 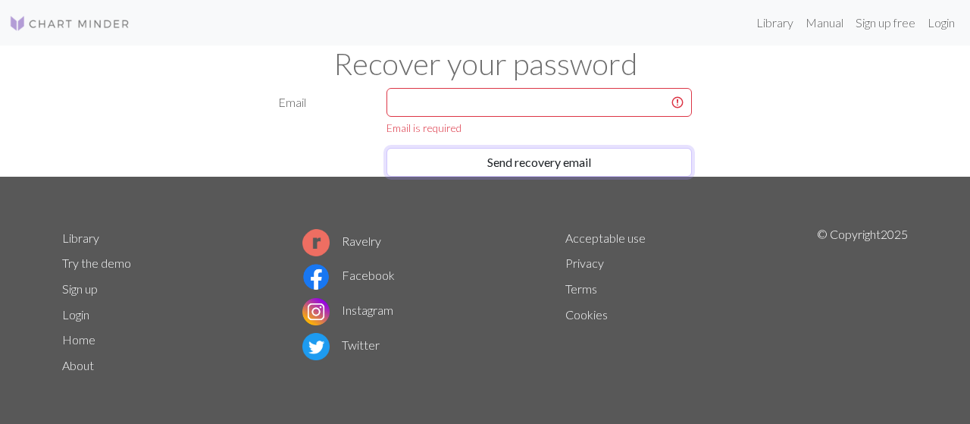 What do you see at coordinates (316, 242) in the screenshot?
I see `img: Ravelry logo` at bounding box center [316, 242].